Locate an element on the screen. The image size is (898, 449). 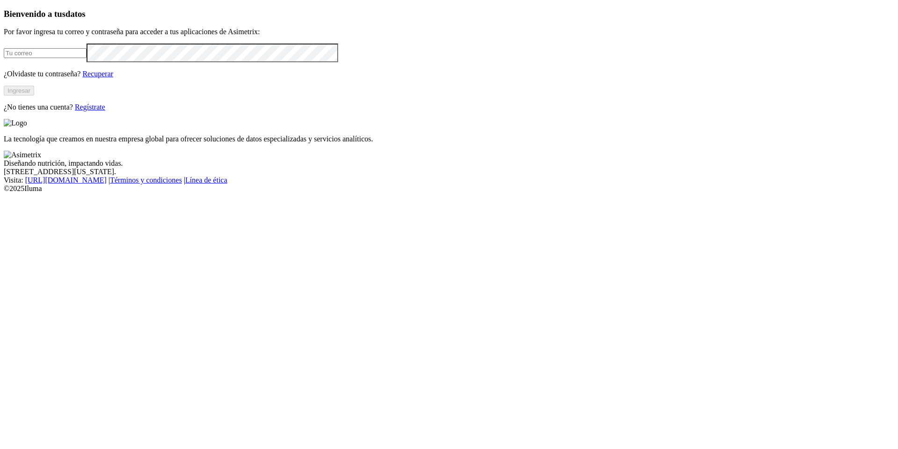
a: Recuperar is located at coordinates (98, 73).